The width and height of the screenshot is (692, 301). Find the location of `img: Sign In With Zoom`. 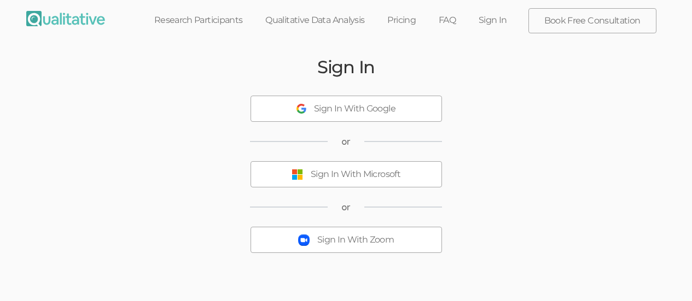

img: Sign In With Zoom is located at coordinates (304, 240).